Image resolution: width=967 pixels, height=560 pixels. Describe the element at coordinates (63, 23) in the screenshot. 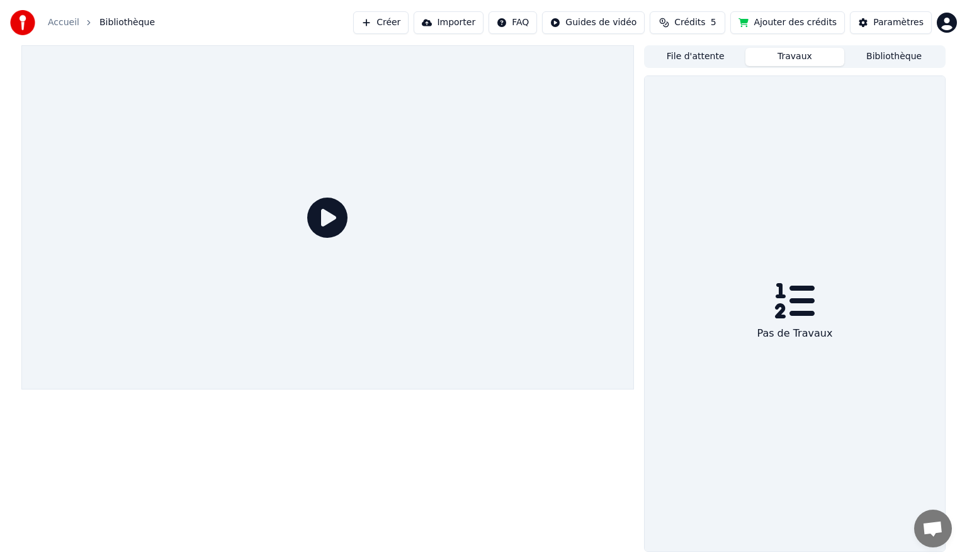

I see `a: Accueil` at that location.